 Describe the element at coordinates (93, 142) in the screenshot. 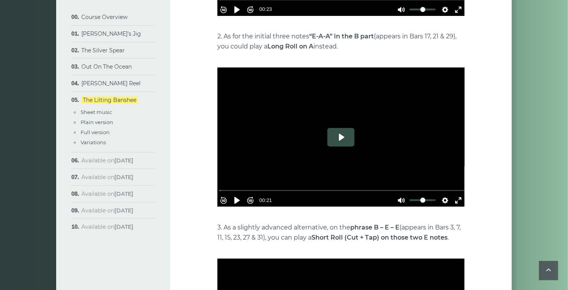

I see `a: Variations` at that location.